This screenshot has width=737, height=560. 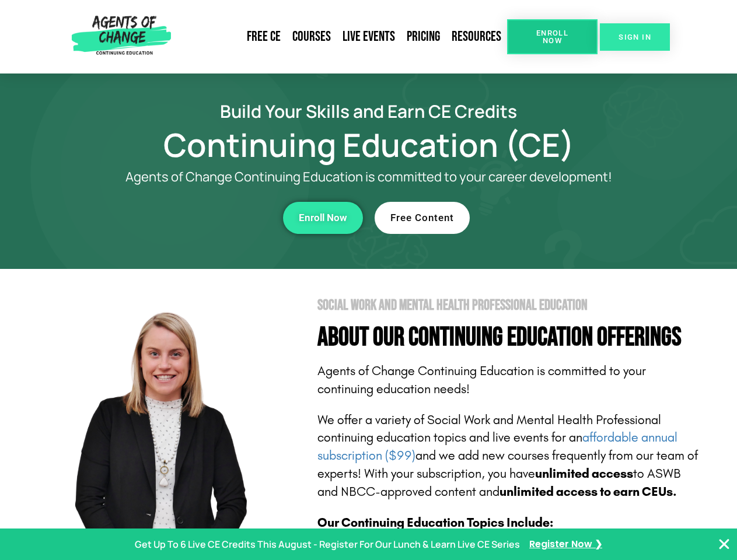 What do you see at coordinates (584, 474) in the screenshot?
I see `b: unlimited access` at bounding box center [584, 474].